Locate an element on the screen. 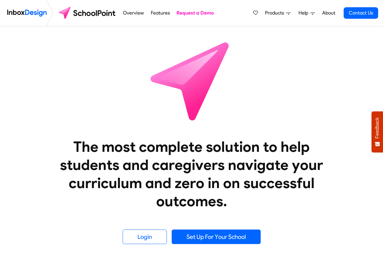 The height and width of the screenshot is (264, 383). span: Feedback is located at coordinates (377, 128).